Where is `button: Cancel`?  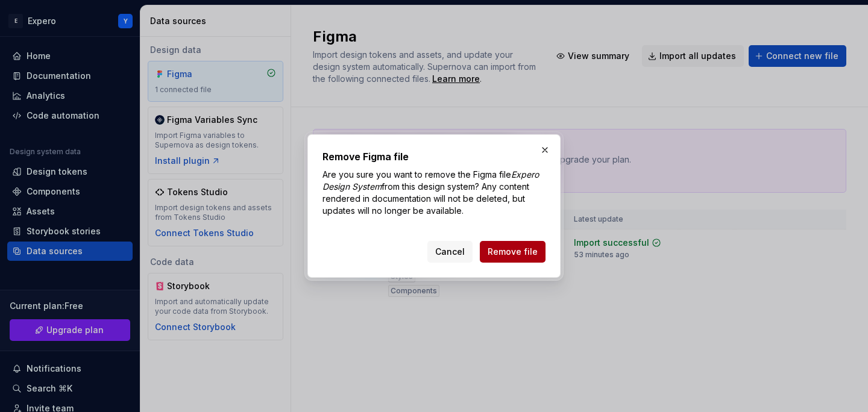 button: Cancel is located at coordinates (449, 252).